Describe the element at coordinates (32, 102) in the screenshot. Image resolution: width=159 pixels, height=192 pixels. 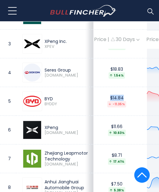
I see `img: BYDDY.png` at that location.